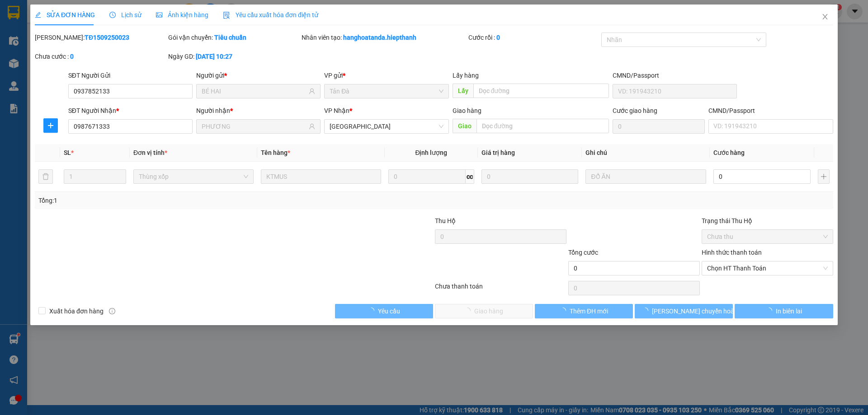 The height and width of the screenshot is (415, 868). Describe the element at coordinates (234, 57) in the screenshot. I see `div: Ngày GD:` at that location.